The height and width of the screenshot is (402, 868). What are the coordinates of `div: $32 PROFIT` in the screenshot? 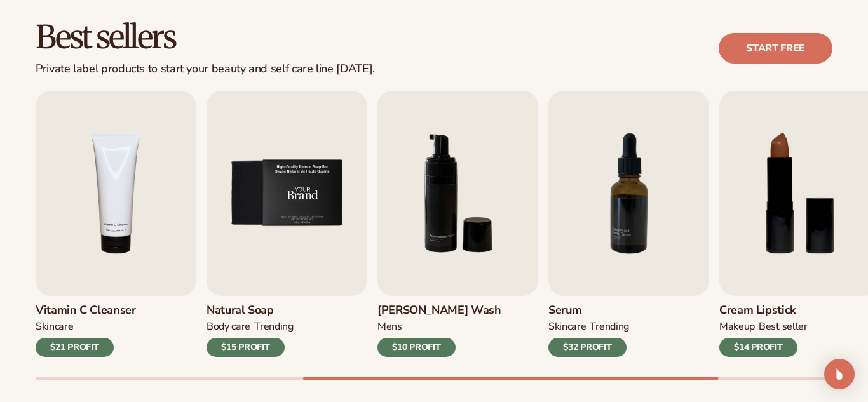 It's located at (587, 348).